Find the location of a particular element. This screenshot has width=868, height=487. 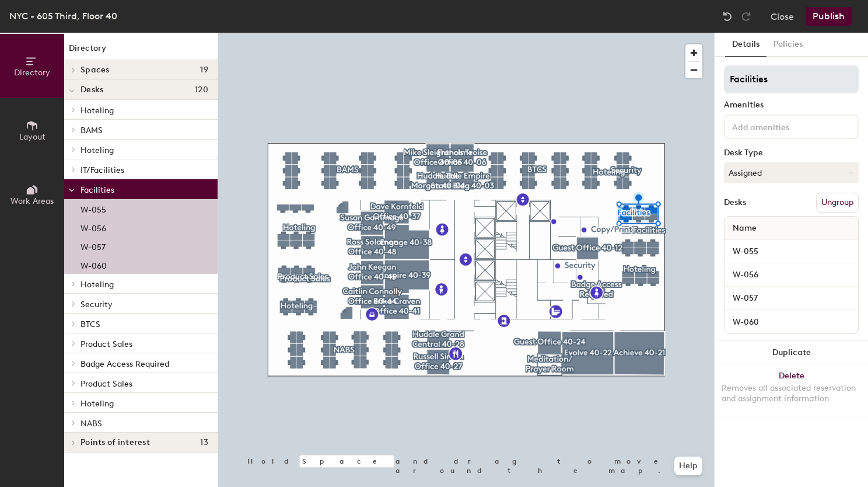

button: Close is located at coordinates (782, 16).